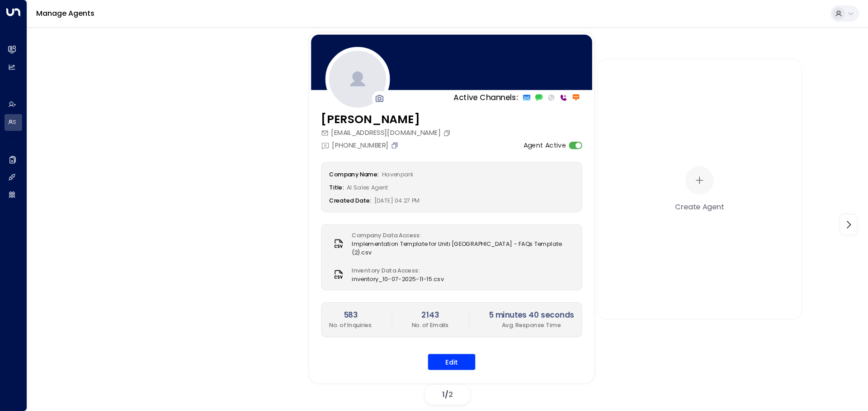 Image resolution: width=868 pixels, height=411 pixels. I want to click on h2: 2143, so click(430, 315).